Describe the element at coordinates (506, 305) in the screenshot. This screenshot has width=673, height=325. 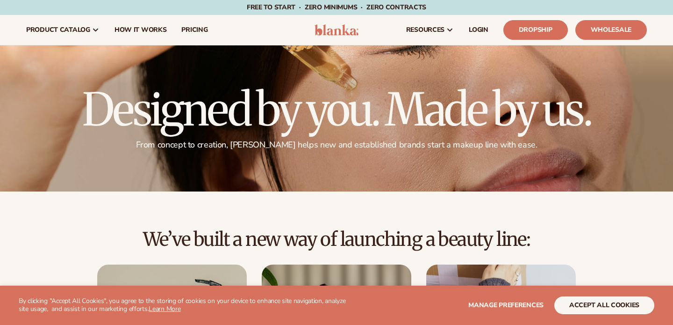
I see `button: Manage preferences` at that location.